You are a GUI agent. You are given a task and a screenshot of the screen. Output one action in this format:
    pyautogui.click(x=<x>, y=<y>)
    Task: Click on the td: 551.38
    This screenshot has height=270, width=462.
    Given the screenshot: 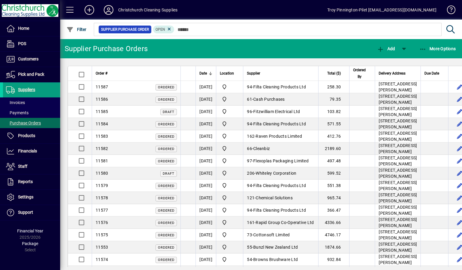 What is the action you would take?
    pyautogui.click(x=333, y=186)
    